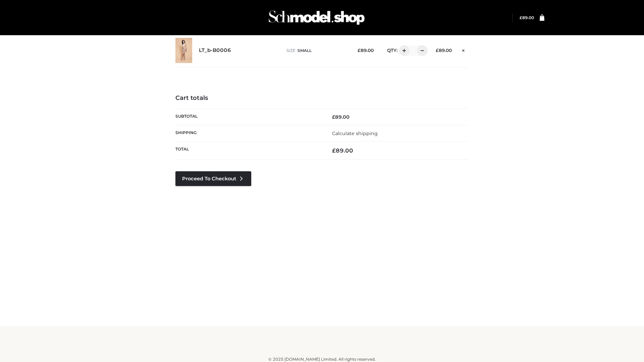  I want to click on a: LT_b-B0006, so click(215, 50).